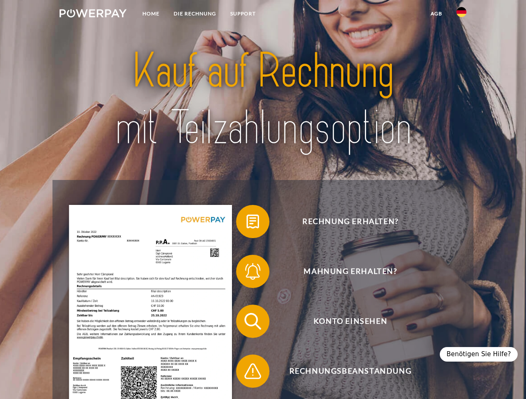 This screenshot has height=399, width=526. I want to click on img: qb_warning.svg, so click(253, 372).